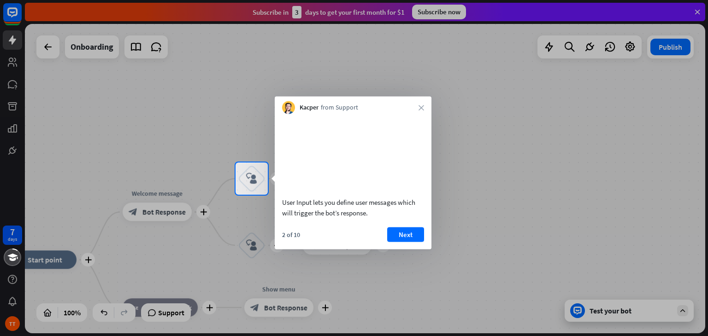 This screenshot has height=336, width=708. I want to click on span: Kacper, so click(309, 108).